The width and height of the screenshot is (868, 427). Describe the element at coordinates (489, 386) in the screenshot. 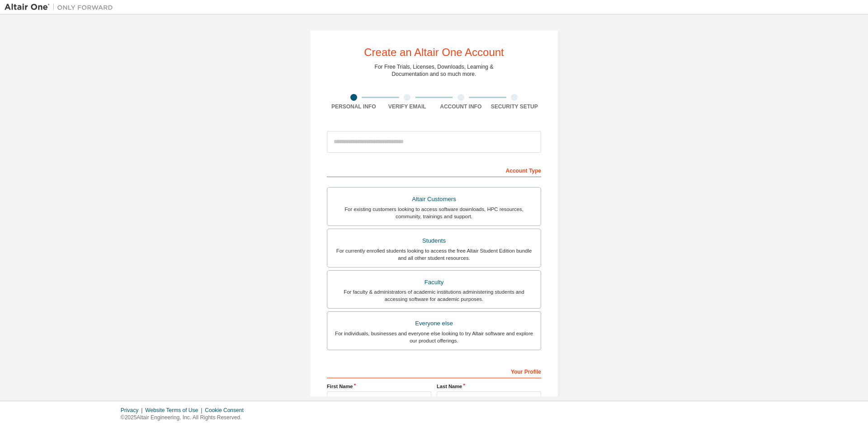

I see `label: Last Name` at that location.